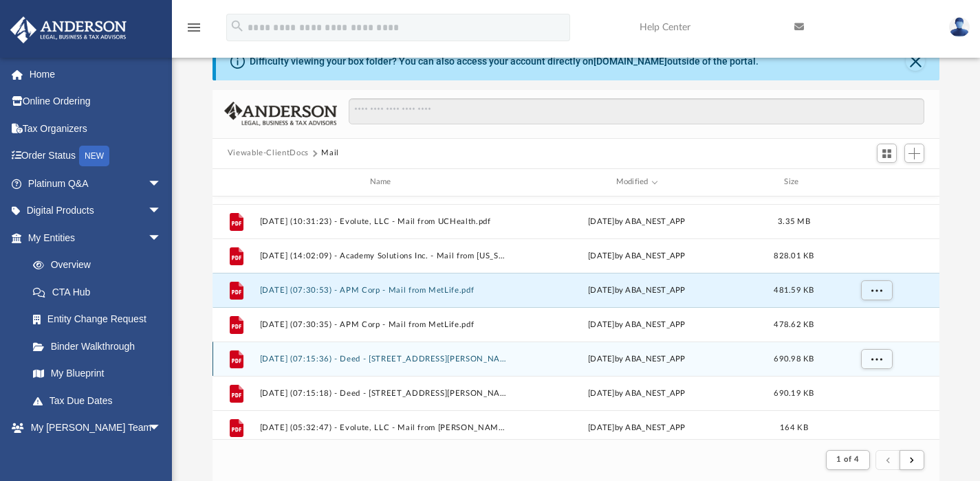  Describe the element at coordinates (637, 182) in the screenshot. I see `div: Modified` at that location.